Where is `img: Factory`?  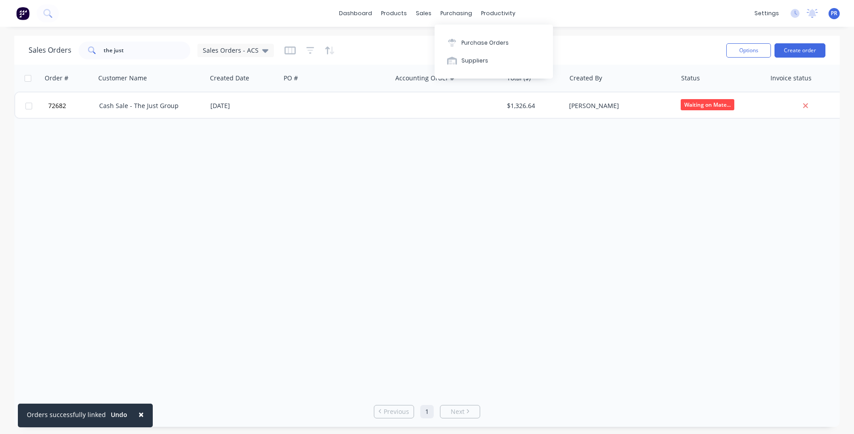
img: Factory is located at coordinates (23, 13).